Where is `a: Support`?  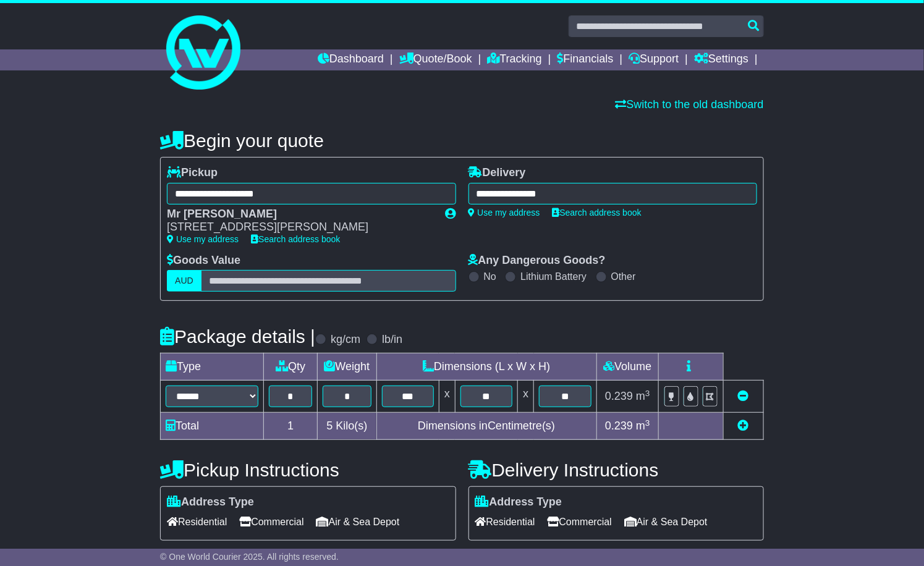
a: Support is located at coordinates (653, 60).